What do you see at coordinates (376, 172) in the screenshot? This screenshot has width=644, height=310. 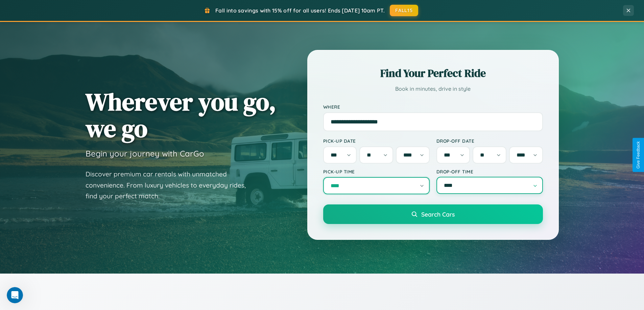 I see `label: Pick-up Time` at bounding box center [376, 172].